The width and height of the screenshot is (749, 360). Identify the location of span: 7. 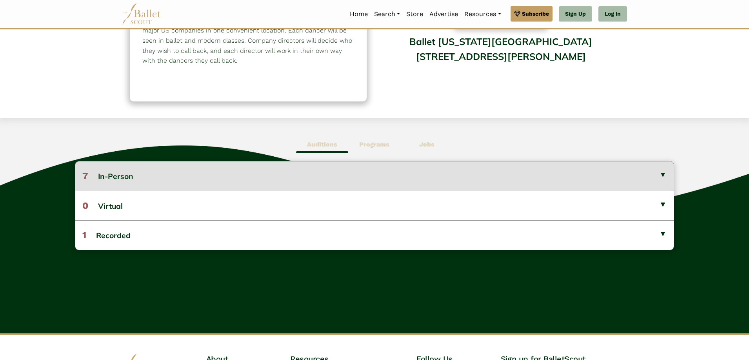
(85, 176).